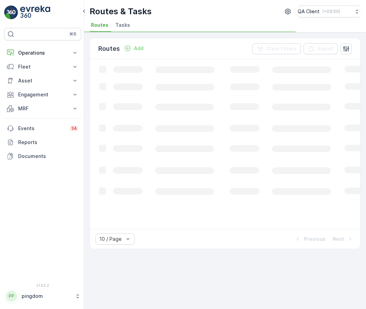 This screenshot has height=309, width=366. Describe the element at coordinates (74, 129) in the screenshot. I see `p: 34` at that location.